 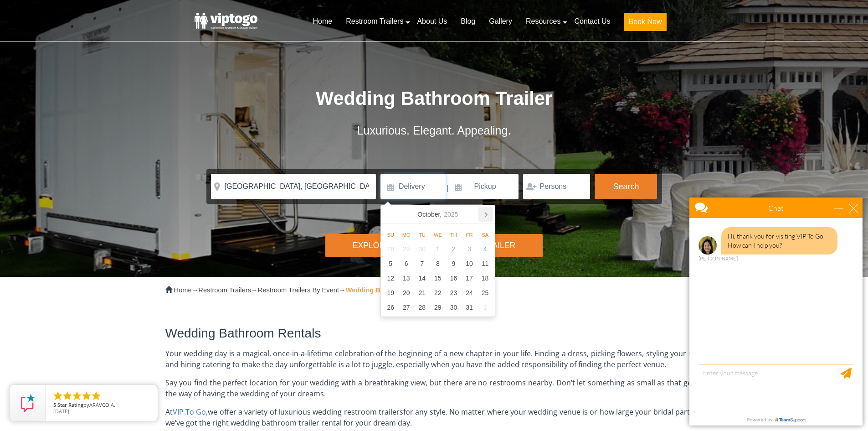 I want to click on div: 9, so click(x=453, y=264).